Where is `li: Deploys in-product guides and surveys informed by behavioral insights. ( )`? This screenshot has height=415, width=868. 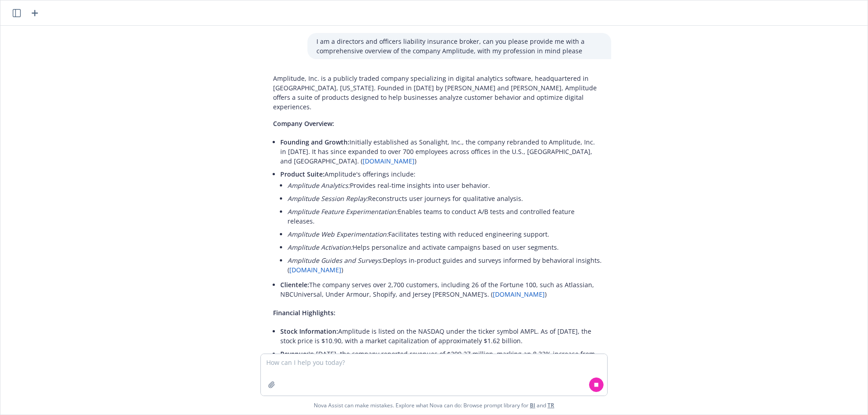 li: Deploys in-product guides and surveys informed by behavioral insights. ( ) is located at coordinates (445, 265).